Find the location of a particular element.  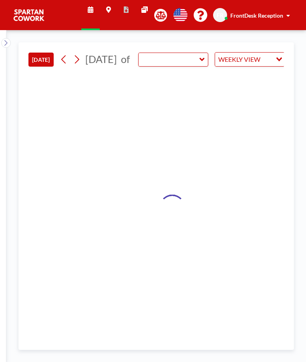

span: FrontDesk Reception is located at coordinates (257, 15).